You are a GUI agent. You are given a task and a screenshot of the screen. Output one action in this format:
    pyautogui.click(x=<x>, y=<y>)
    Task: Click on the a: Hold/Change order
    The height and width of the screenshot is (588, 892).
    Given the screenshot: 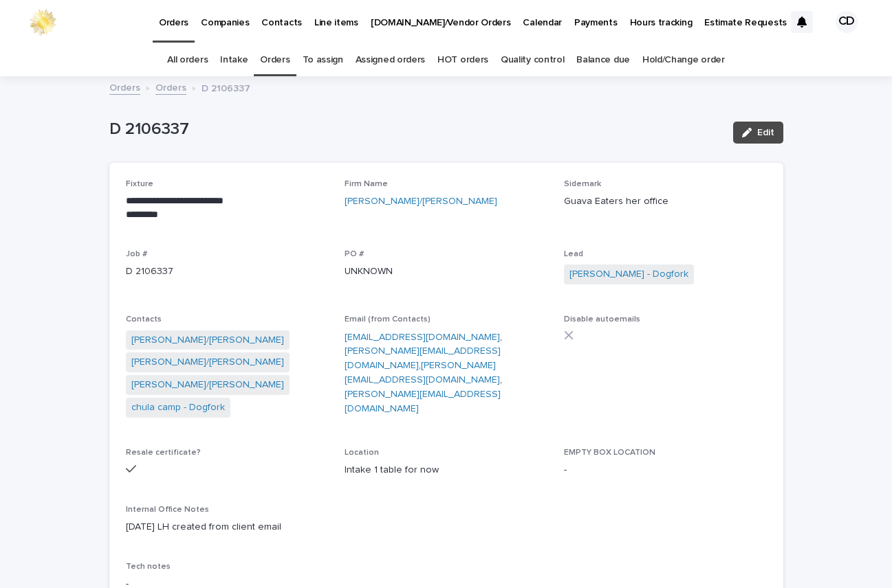 What is the action you would take?
    pyautogui.click(x=684, y=59)
    